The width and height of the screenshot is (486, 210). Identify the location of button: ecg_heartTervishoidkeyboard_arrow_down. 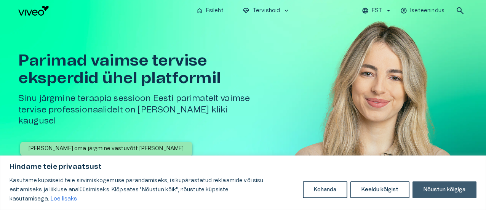
(266, 11).